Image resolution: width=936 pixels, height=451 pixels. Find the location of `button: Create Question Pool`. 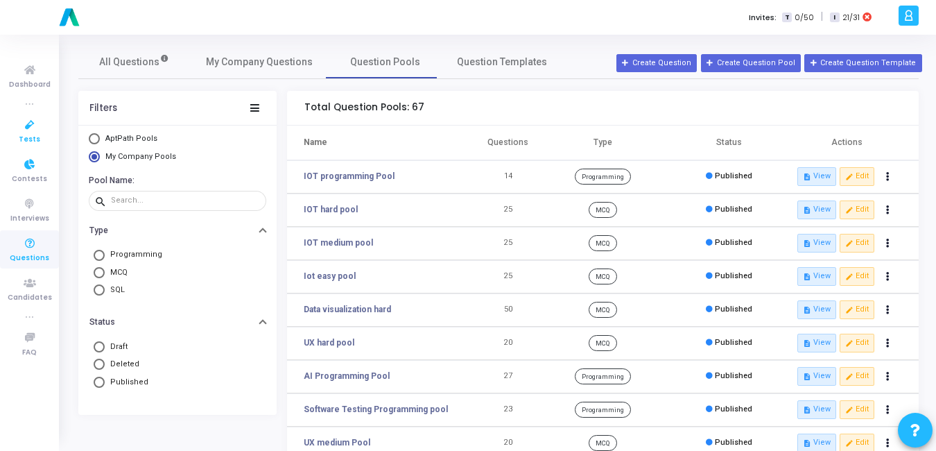

button: Create Question Pool is located at coordinates (751, 63).